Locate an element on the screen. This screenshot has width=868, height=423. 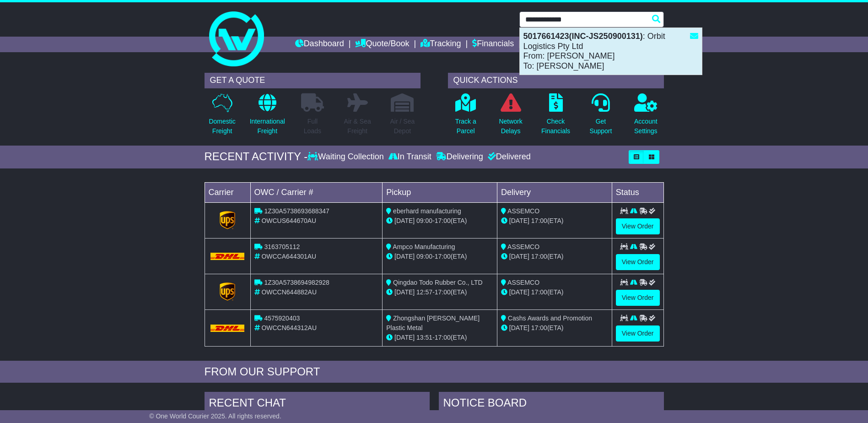
td: Status is located at coordinates (637, 192).